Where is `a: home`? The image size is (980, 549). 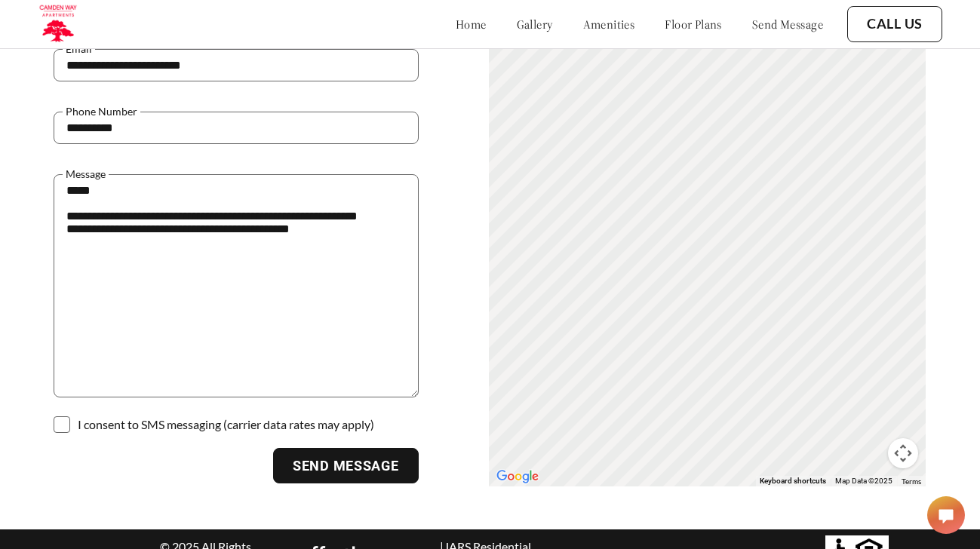 a: home is located at coordinates (471, 24).